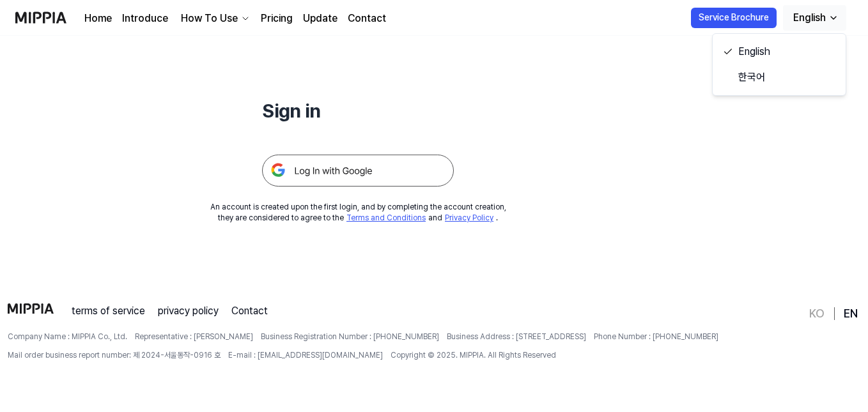 Image resolution: width=868 pixels, height=412 pixels. I want to click on a: Service Brochure, so click(733, 18).